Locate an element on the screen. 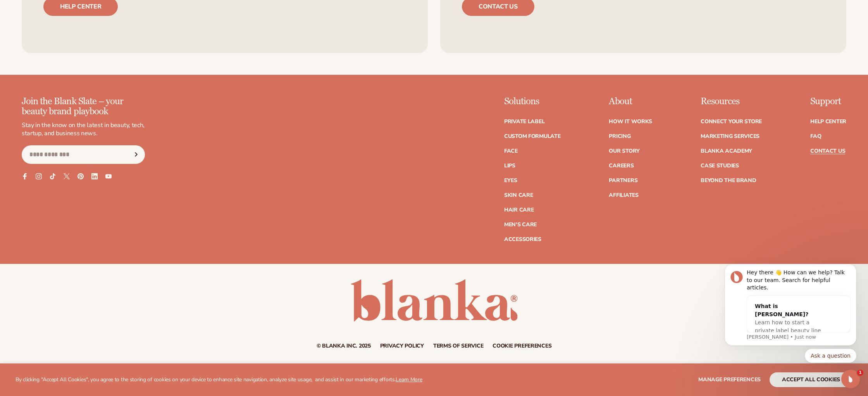  a: Cookie preferences is located at coordinates (522, 346).